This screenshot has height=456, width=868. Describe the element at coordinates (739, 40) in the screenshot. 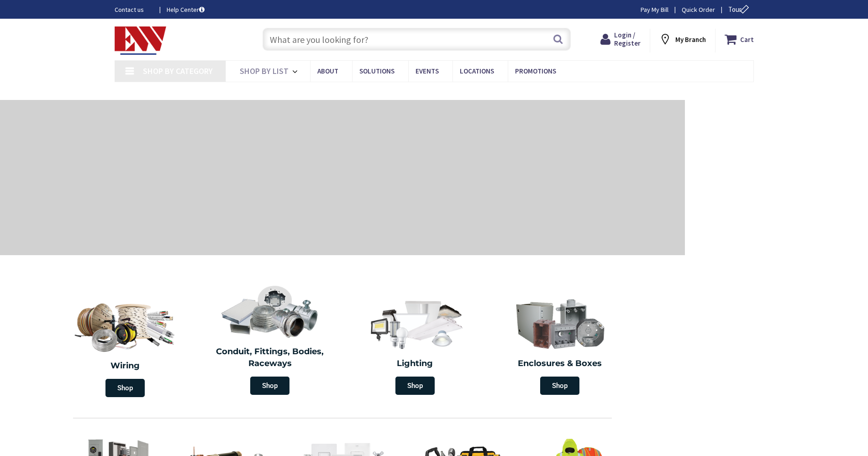

I see `a: Cart` at that location.